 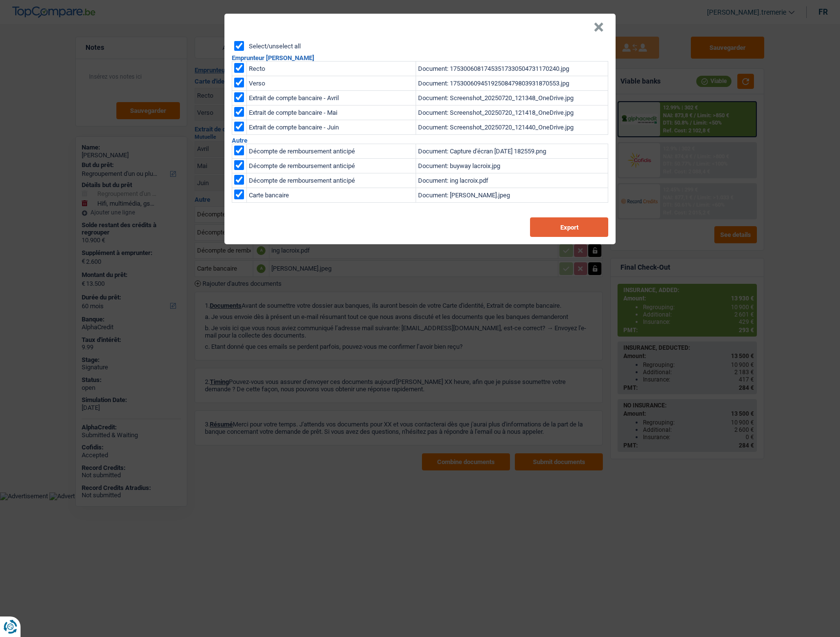 I want to click on button: Export, so click(x=569, y=227).